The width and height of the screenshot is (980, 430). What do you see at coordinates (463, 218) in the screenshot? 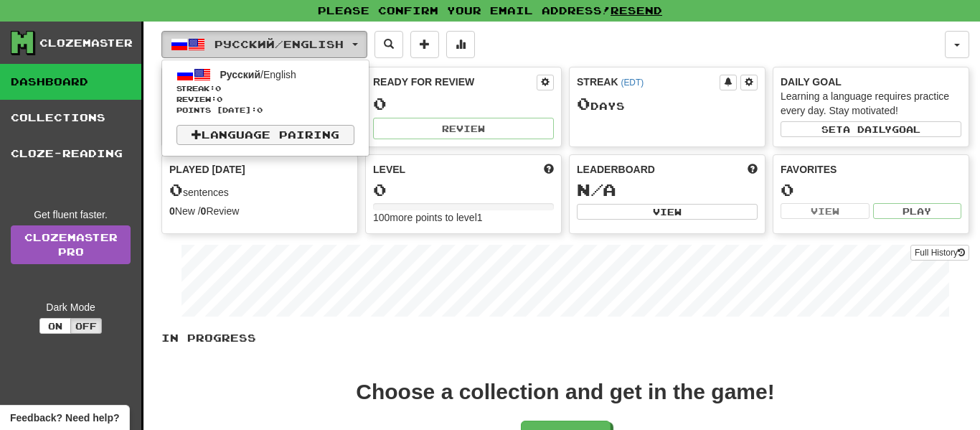
I see `div: 100 more points to level 1` at bounding box center [463, 218].